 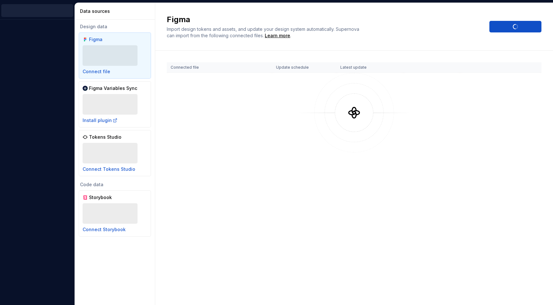 What do you see at coordinates (324, 20) in the screenshot?
I see `h2: Figma` at bounding box center [324, 20].